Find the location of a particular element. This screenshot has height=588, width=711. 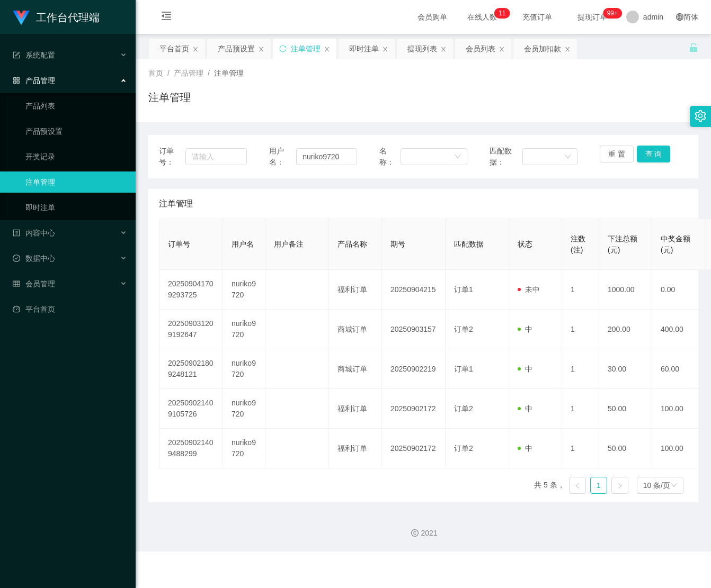

li: 共 5 条， is located at coordinates (550, 485).